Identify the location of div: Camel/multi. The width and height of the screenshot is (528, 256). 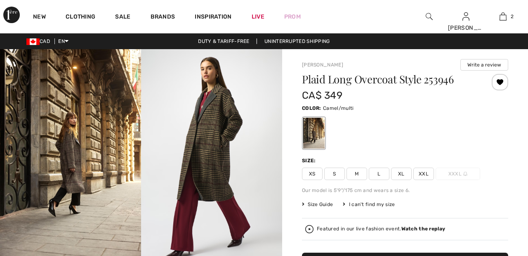
(314, 133).